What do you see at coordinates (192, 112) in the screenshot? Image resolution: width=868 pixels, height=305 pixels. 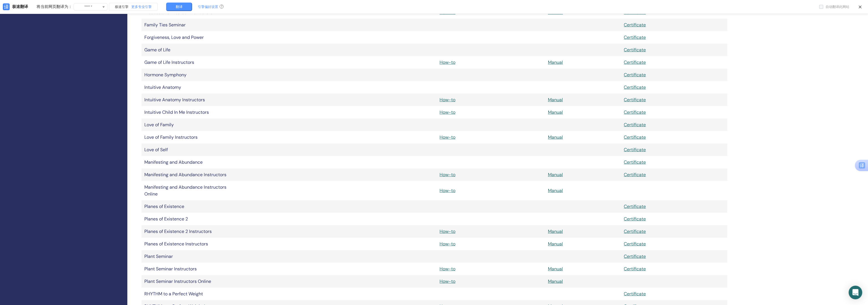 I see `td: Intuitive Child In Me Instructors` at bounding box center [192, 112].